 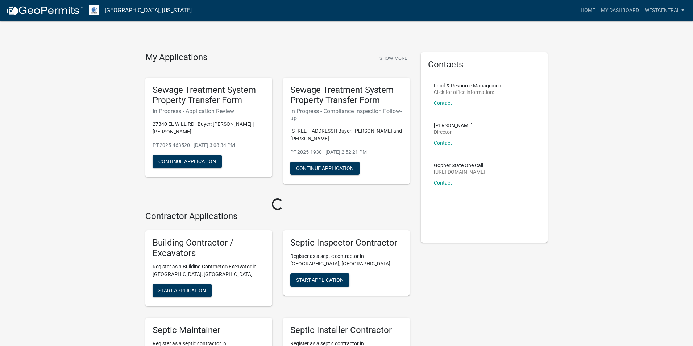 What do you see at coordinates (94, 10) in the screenshot?
I see `img: Otter Tail County, Minnesota` at bounding box center [94, 10].